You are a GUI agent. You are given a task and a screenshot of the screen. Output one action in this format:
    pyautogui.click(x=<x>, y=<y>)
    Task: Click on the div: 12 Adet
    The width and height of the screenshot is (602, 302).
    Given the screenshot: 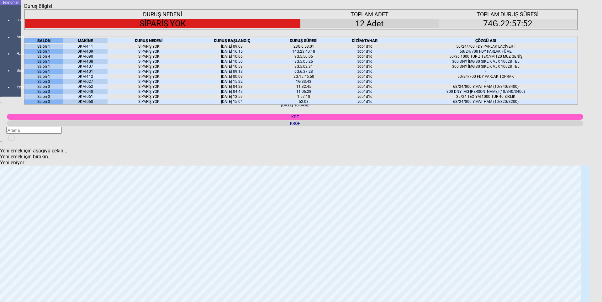 What is the action you would take?
    pyautogui.click(x=369, y=24)
    